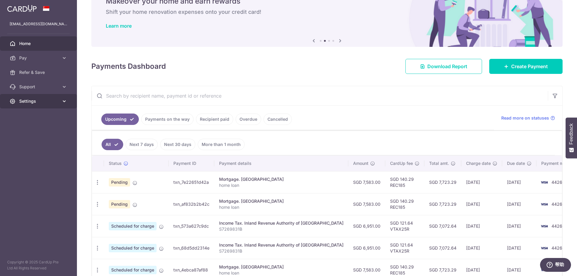 Image resolution: width=577 pixels, height=276 pixels. I want to click on span: Settings, so click(39, 101).